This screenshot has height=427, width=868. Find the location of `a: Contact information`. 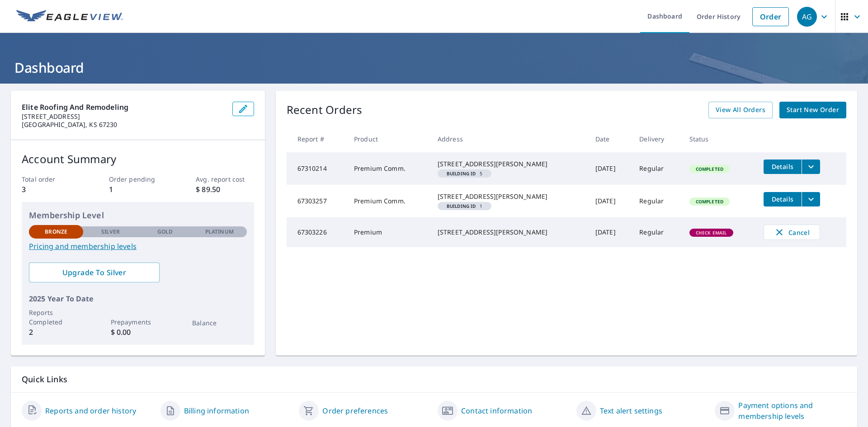

a: Contact information is located at coordinates (496, 410).